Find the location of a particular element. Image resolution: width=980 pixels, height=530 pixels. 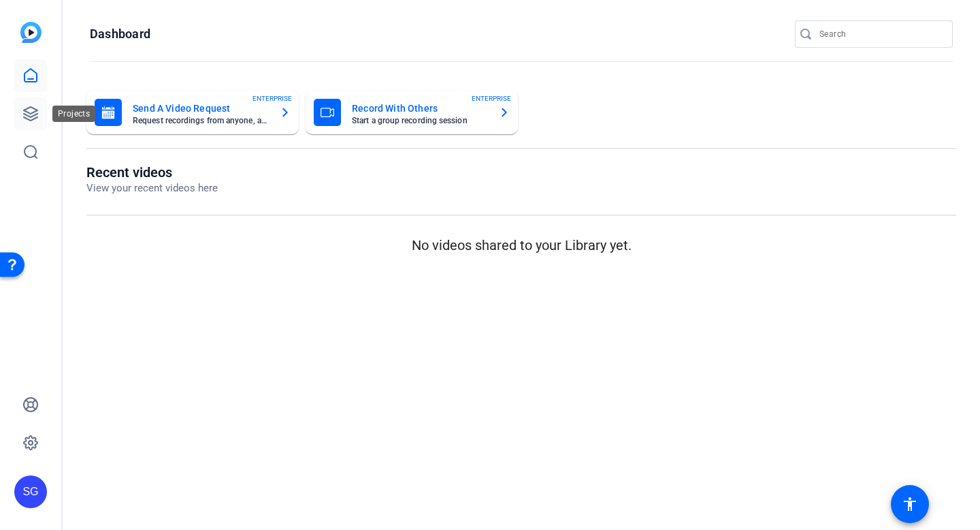

mat-card-subtitle: Request recordings from anyone, anywhere is located at coordinates (201, 121).